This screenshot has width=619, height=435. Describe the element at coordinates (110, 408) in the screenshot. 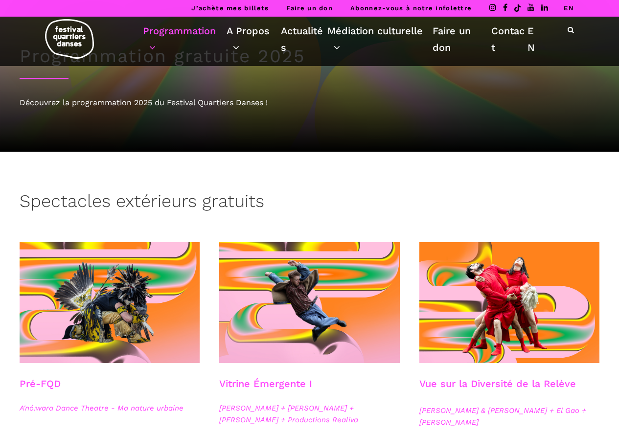

I see `span: A'nó:wara Dance Theatre - Ma nature urbaine` at that location.